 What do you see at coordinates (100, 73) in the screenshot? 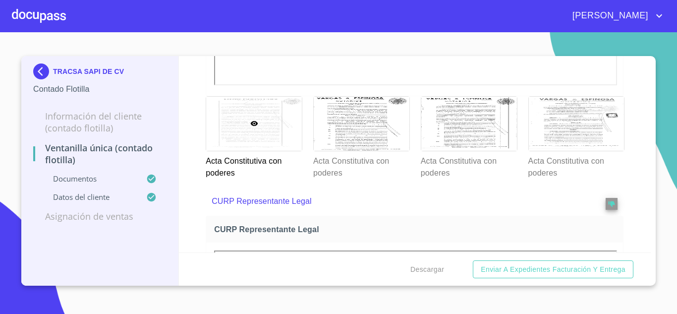
I see `div: TRACSA SAPI DE CV` at bounding box center [100, 73].